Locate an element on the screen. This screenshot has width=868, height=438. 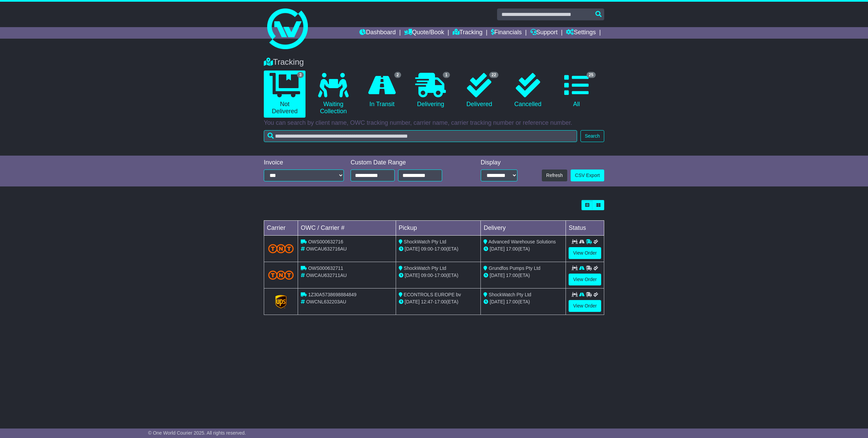
span: 22 is located at coordinates (493, 75).